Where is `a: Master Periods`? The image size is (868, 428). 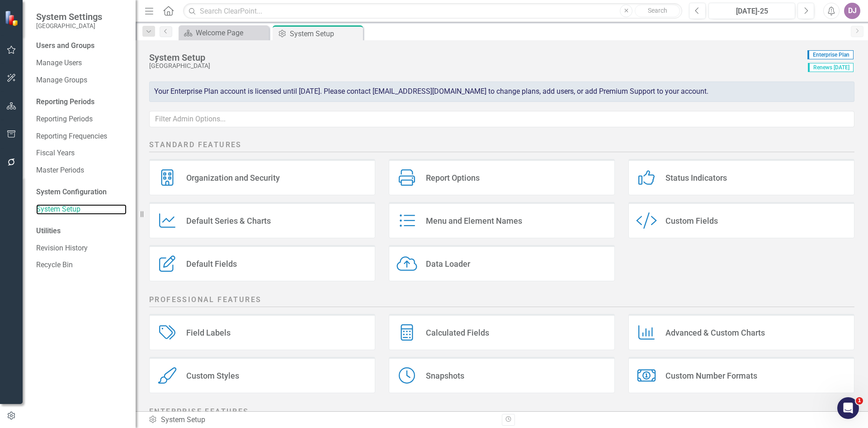
a: Master Periods is located at coordinates (82, 170).